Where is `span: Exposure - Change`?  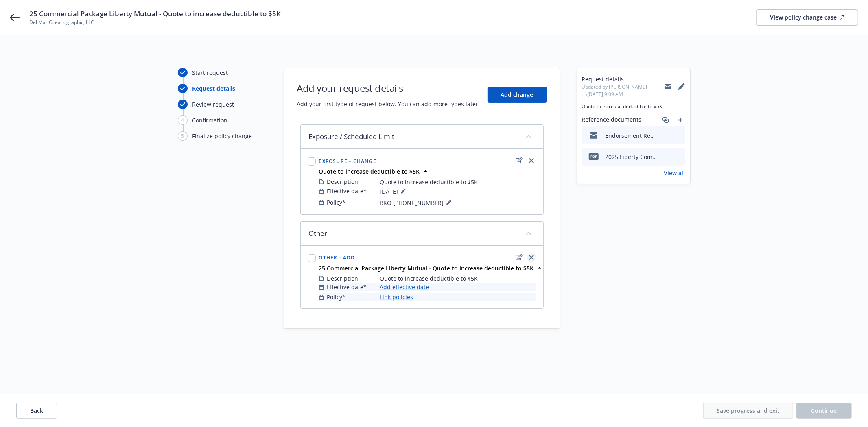
span: Exposure - Change is located at coordinates (348, 161).